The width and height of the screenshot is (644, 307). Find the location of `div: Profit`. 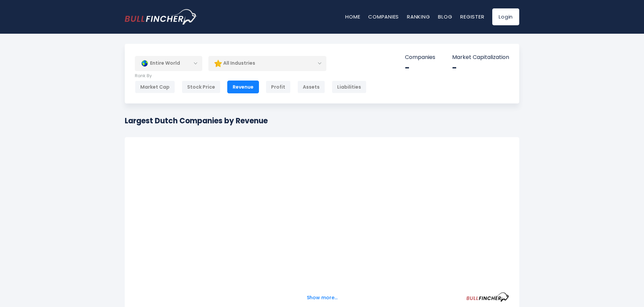

div: Profit is located at coordinates (278, 87).